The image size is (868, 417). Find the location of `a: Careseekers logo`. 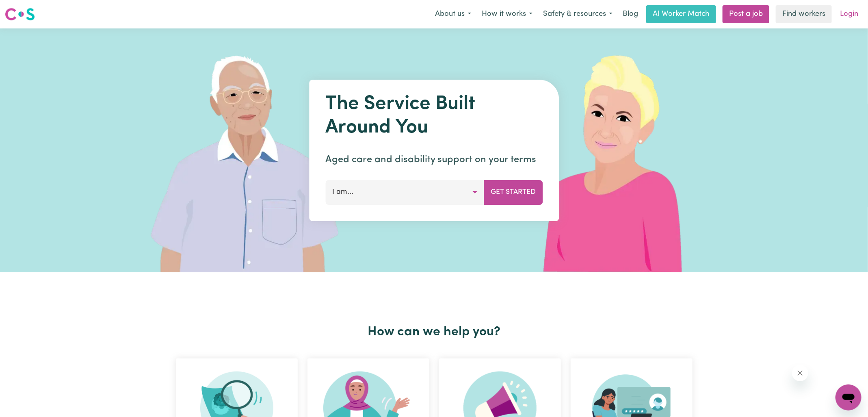

a: Careseekers logo is located at coordinates (20, 14).